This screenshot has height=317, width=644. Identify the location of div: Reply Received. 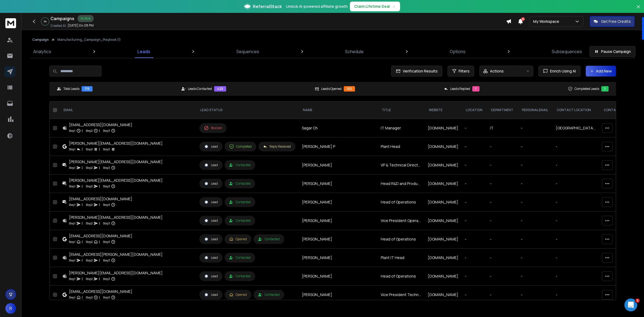
(277, 147).